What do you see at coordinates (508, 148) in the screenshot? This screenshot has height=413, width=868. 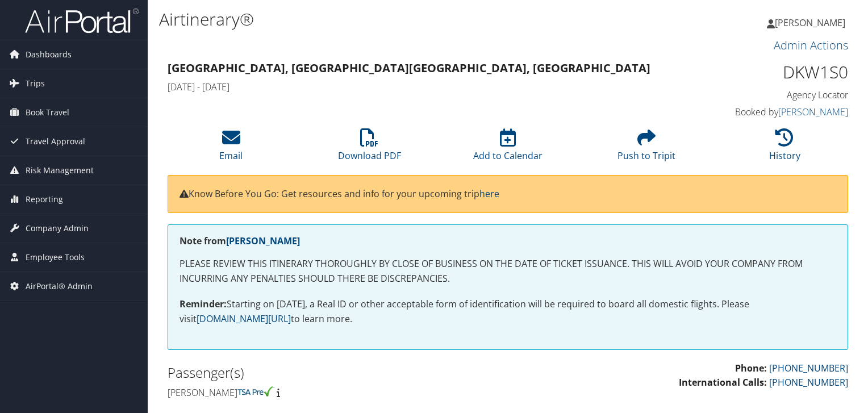 I see `a: Add to Calendar` at bounding box center [508, 148].